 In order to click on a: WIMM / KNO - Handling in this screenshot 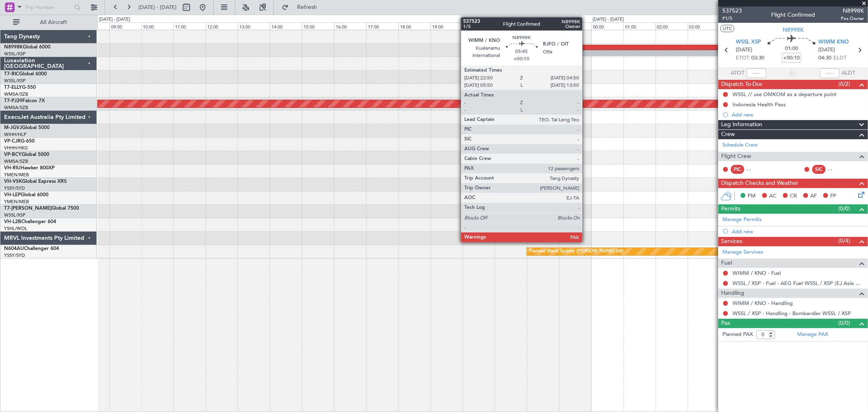, I will do `click(763, 303)`.